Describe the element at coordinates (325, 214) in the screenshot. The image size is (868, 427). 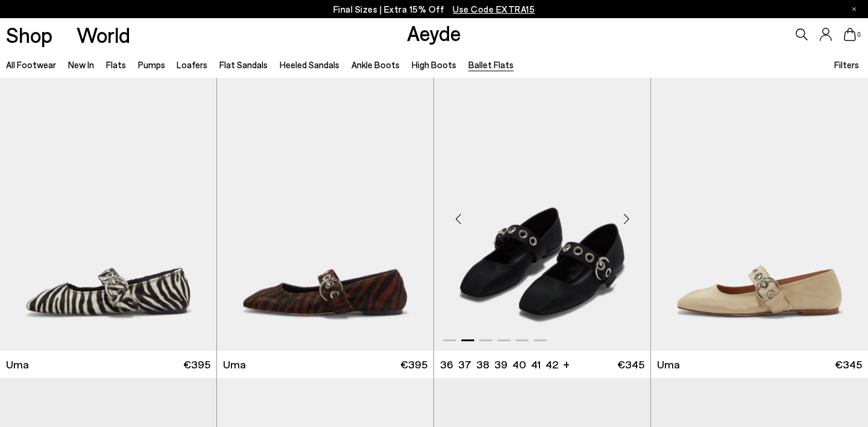
I see `div: 1 / 6` at that location.